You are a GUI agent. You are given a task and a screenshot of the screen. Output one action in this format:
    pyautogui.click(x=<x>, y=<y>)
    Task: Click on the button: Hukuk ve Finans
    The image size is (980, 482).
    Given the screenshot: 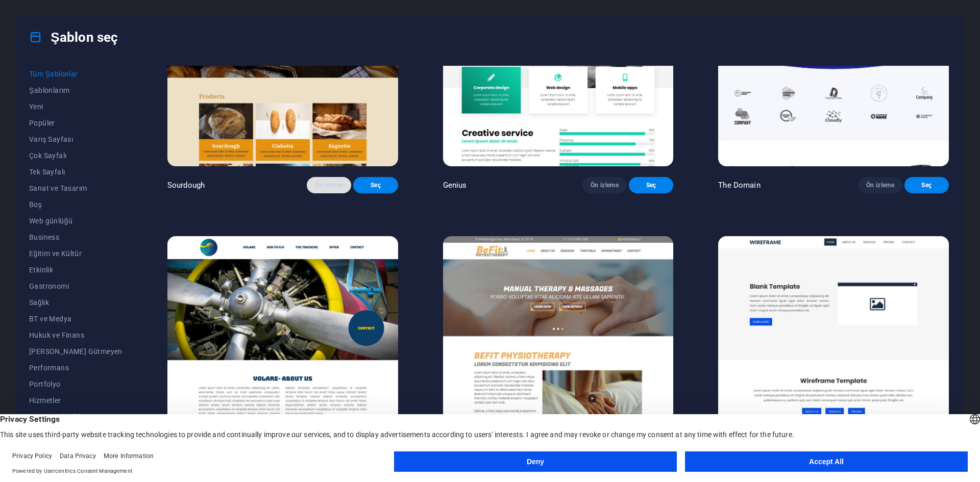 What is the action you would take?
    pyautogui.click(x=76, y=335)
    